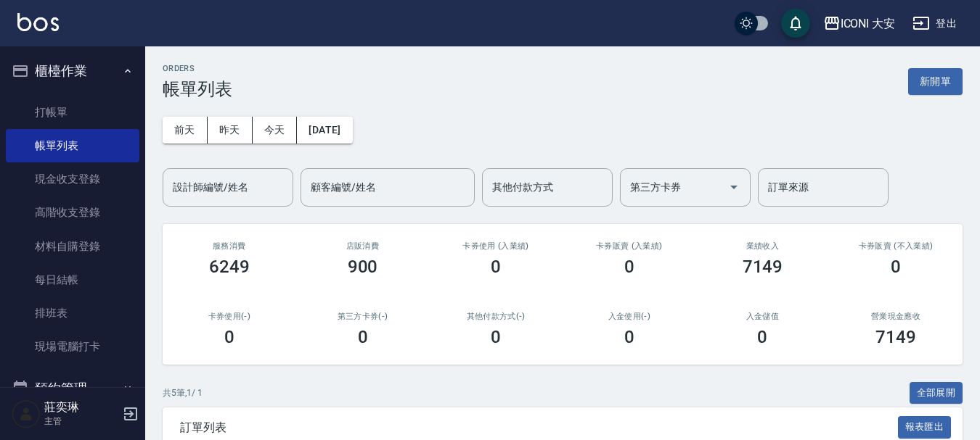  I want to click on h2: 卡券使用(-), so click(230, 317).